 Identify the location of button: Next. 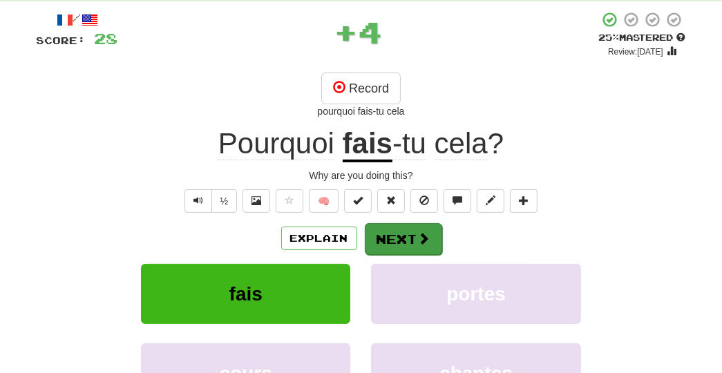
(403, 239).